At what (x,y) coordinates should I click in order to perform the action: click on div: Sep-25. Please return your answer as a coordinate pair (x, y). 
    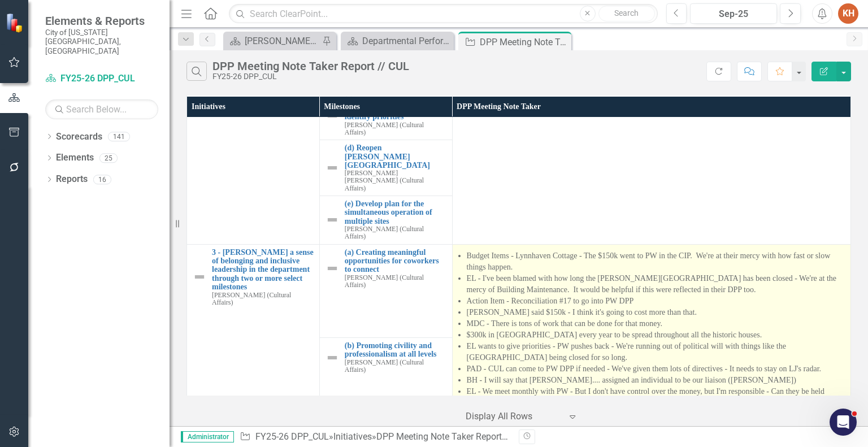
    Looking at the image, I should click on (733, 15).